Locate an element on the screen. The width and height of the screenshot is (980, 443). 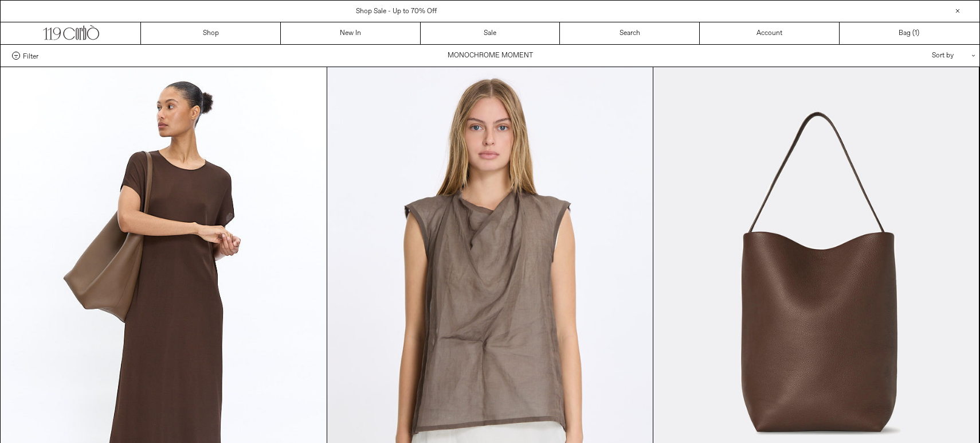
a: Shop is located at coordinates (211, 33).